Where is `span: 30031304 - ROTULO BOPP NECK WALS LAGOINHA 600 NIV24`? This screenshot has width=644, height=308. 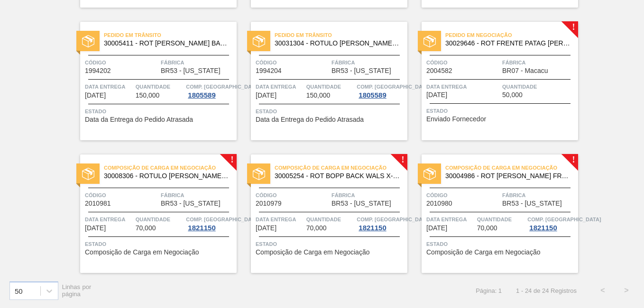
span: 30031304 - ROTULO BOPP NECK WALS LAGOINHA 600 NIV24 is located at coordinates (337, 43).